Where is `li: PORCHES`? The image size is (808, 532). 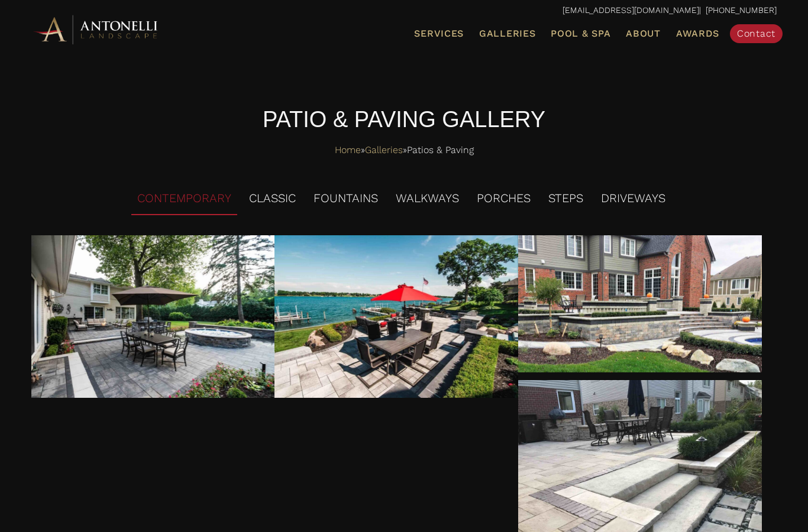 li: PORCHES is located at coordinates (503, 199).